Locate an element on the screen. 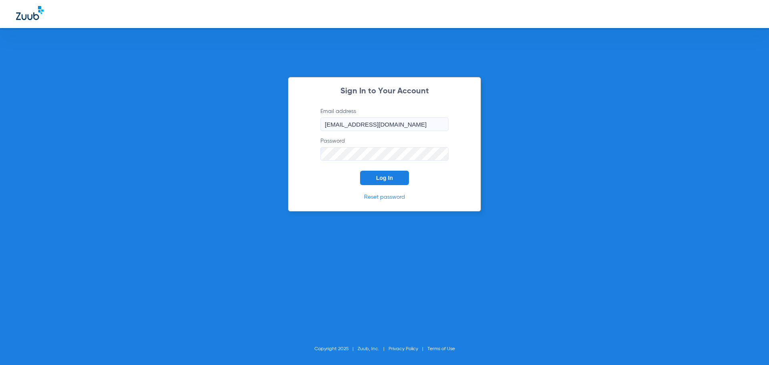  input: Password is located at coordinates (385, 154).